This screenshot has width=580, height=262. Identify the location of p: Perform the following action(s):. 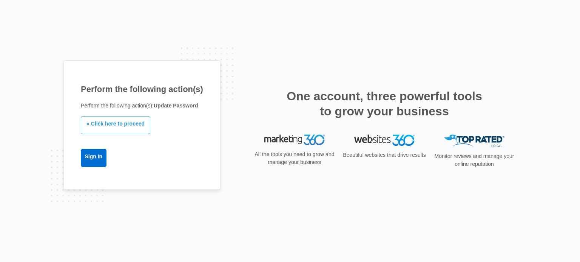
(142, 106).